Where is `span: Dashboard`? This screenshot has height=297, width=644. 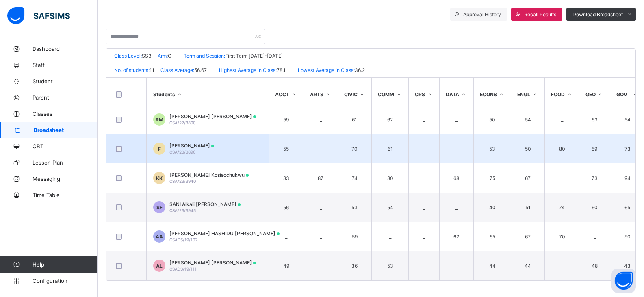
span: Dashboard is located at coordinates (65, 49).